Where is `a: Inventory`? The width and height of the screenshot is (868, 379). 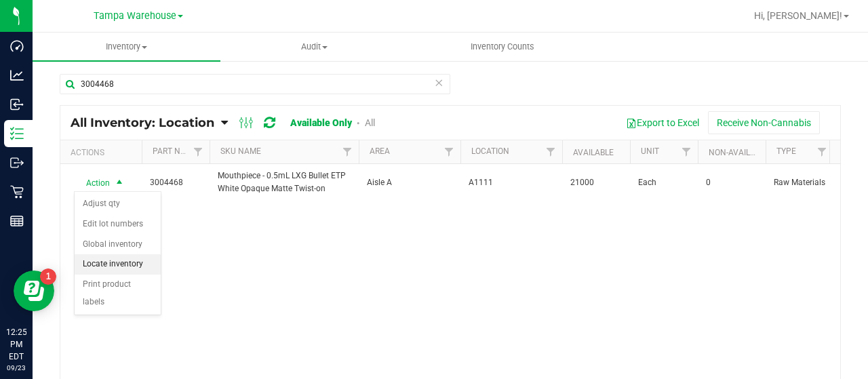
a: Inventory is located at coordinates (126, 47).